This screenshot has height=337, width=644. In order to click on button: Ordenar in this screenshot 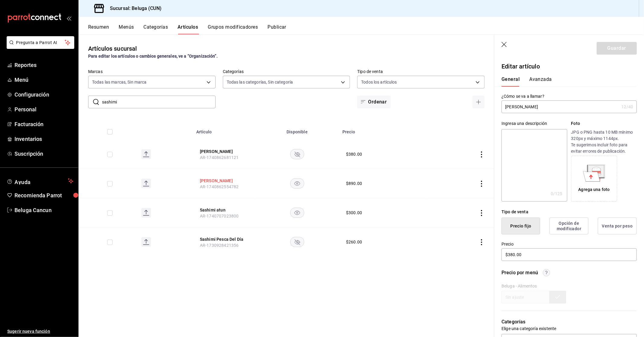, I will do `click(374, 102)`.